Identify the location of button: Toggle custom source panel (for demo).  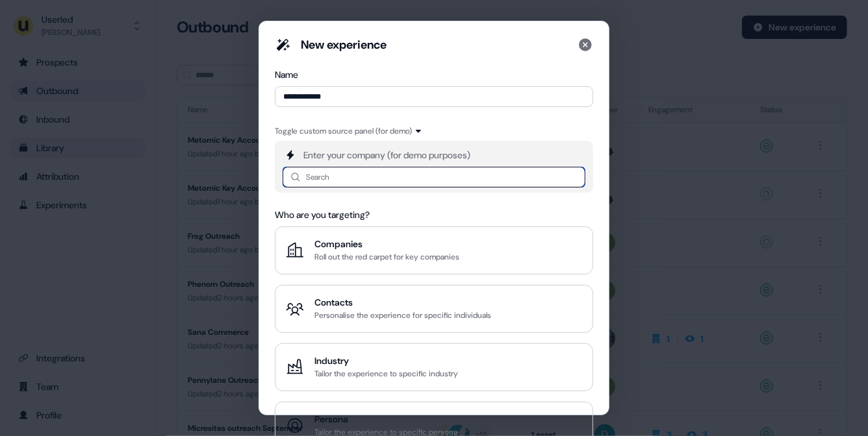
(348, 131).